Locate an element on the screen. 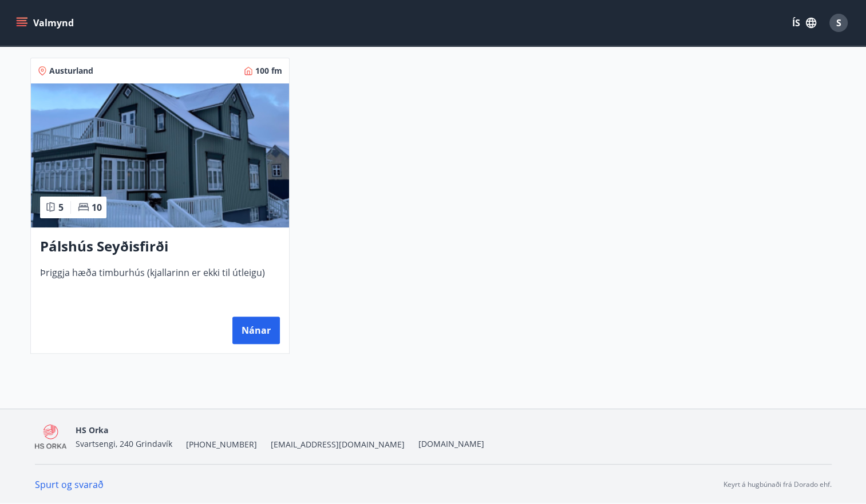 This screenshot has width=866, height=504. img: Paella dish is located at coordinates (160, 155).